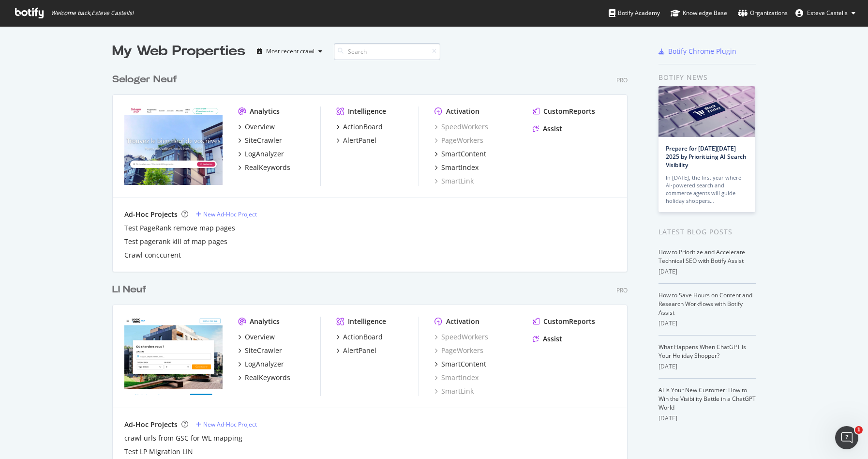  What do you see at coordinates (152, 255) in the screenshot?
I see `a: Crawl conccurent` at bounding box center [152, 255].